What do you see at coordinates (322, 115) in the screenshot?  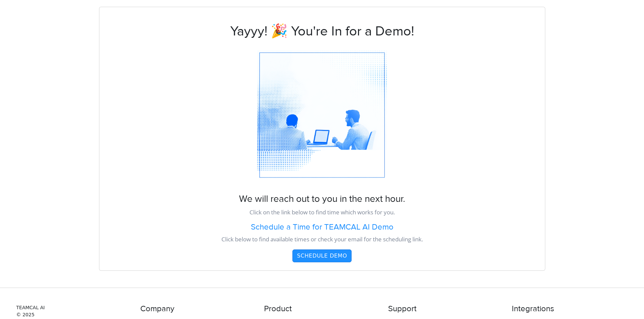 I see `img: Schedule a Demo` at bounding box center [322, 115].